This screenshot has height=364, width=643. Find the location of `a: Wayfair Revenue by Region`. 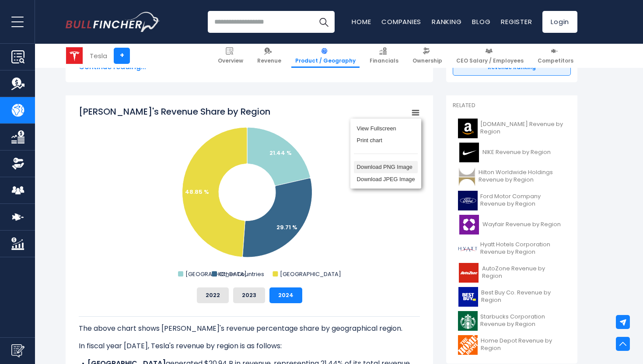

a: Wayfair Revenue by Region is located at coordinates (511, 224).